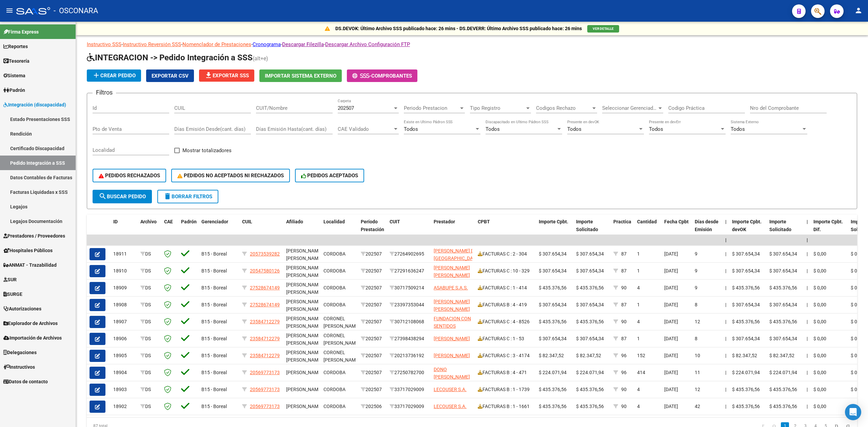 The width and height of the screenshot is (868, 427). I want to click on button: VER DETALLE, so click(603, 29).